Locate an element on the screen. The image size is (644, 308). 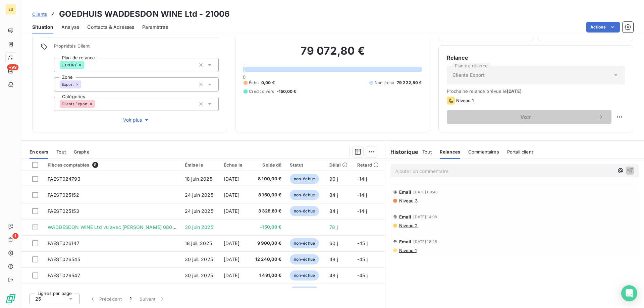
h6: Relance is located at coordinates (536, 57).